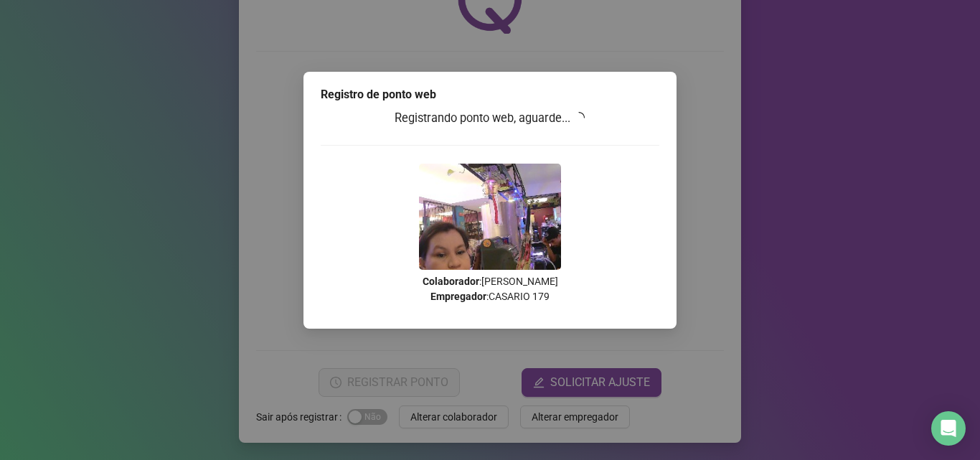  I want to click on h3: Registrando ponto web, aguarde..., so click(490, 119).